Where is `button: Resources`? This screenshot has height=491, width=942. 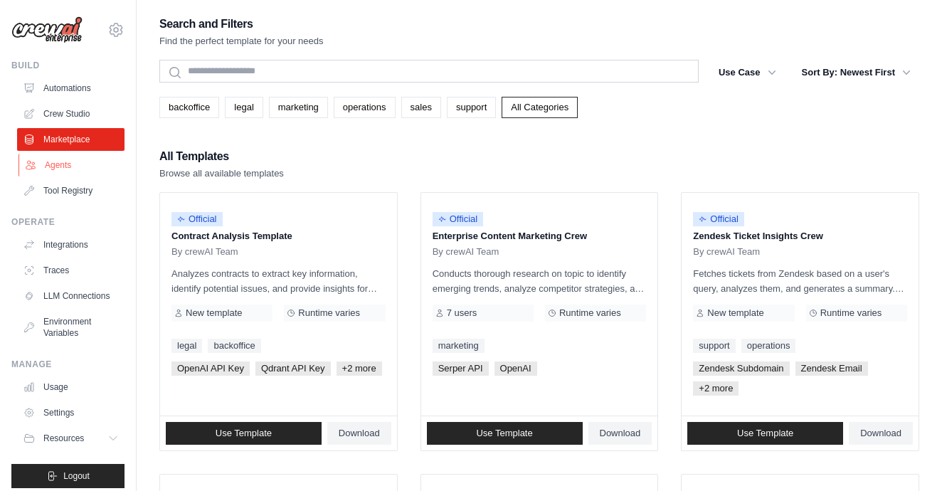
button: Resources is located at coordinates (70, 438).